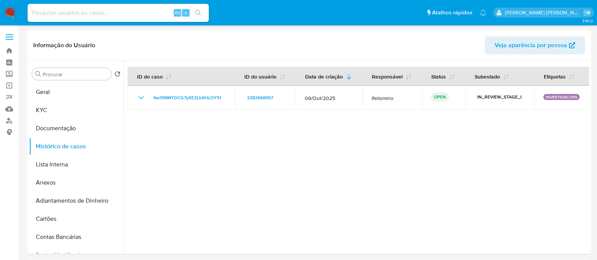  Describe the element at coordinates (531, 45) in the screenshot. I see `span: Veja aparência por pessoa` at that location.